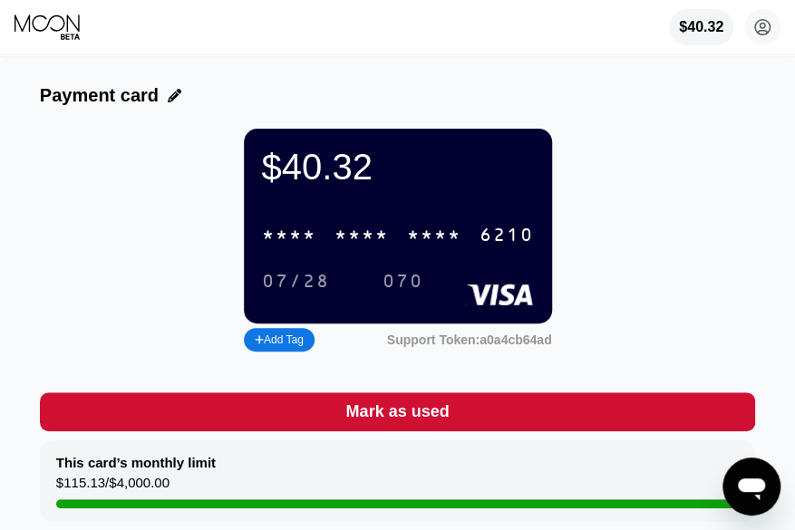  I want to click on div: Support Token:a0a4cb64ad, so click(469, 340).